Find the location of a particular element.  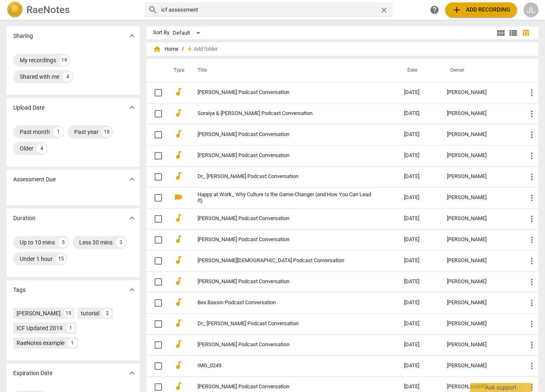

div: Older is located at coordinates (27, 148).